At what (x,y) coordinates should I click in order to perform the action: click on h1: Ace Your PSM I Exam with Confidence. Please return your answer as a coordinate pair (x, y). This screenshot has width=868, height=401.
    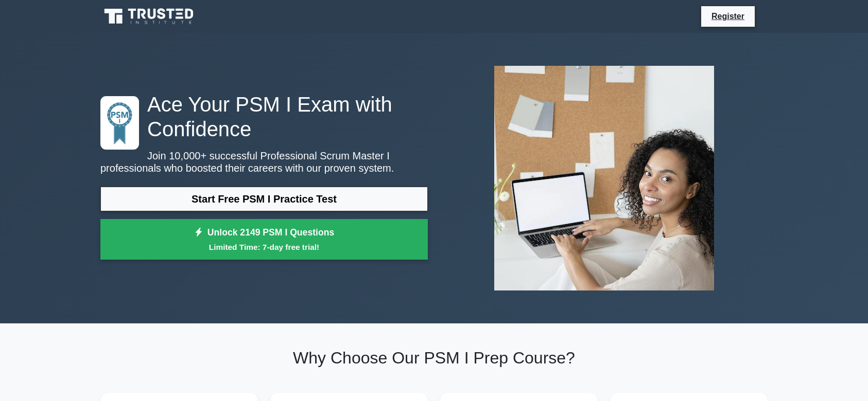
    Looking at the image, I should click on (264, 117).